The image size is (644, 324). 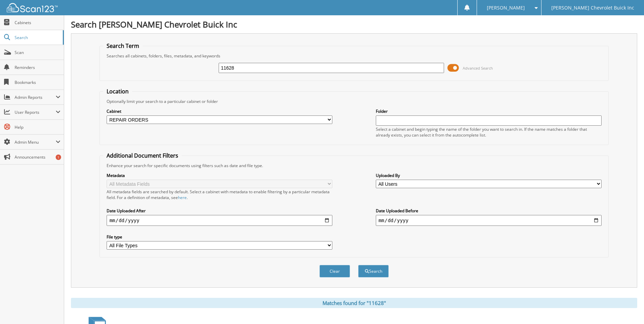 I want to click on label: Cabinet, so click(x=219, y=111).